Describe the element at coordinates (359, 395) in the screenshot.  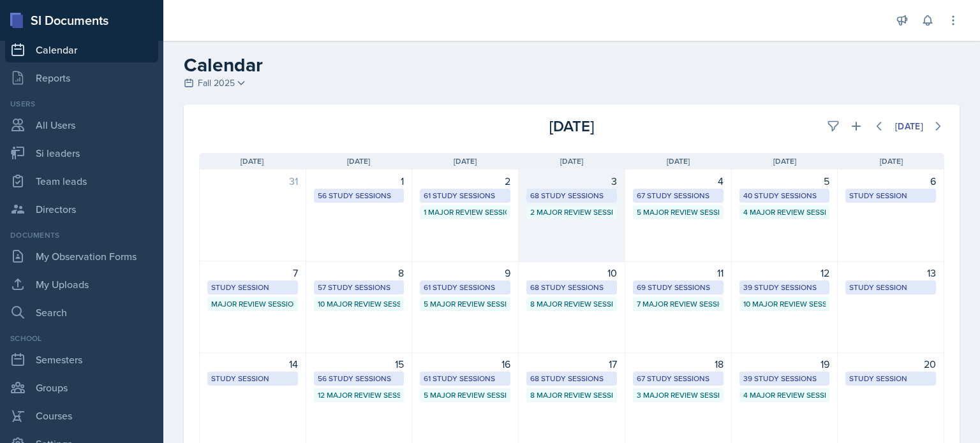
I see `div: 12 Major Review Sessions` at that location.